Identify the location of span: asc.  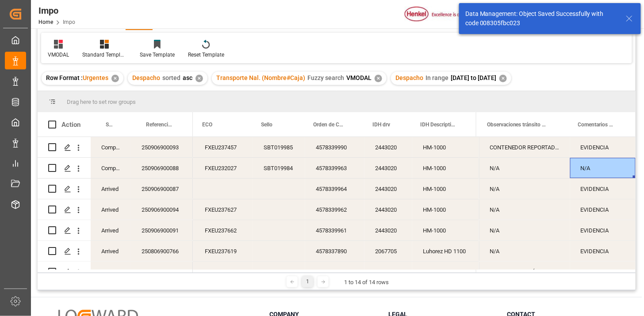
(187, 78).